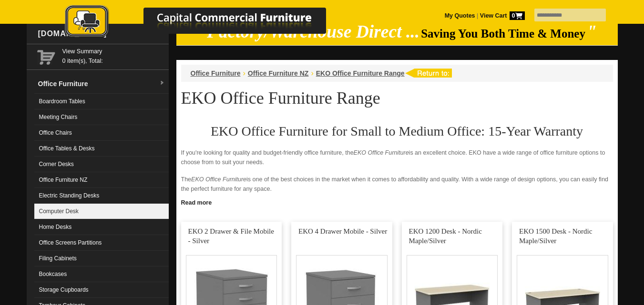  Describe the element at coordinates (101, 259) in the screenshot. I see `a: Filing Cabinets` at that location.